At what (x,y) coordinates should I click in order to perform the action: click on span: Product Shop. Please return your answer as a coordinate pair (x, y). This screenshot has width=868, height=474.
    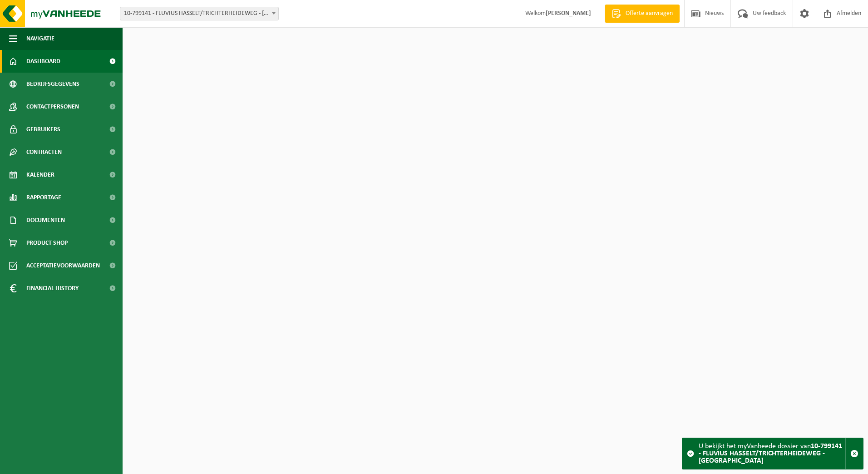
    Looking at the image, I should click on (47, 243).